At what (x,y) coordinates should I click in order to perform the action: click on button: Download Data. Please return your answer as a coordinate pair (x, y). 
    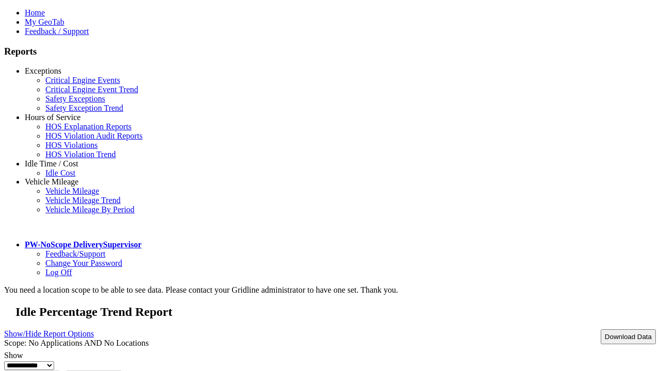
    Looking at the image, I should click on (628, 337).